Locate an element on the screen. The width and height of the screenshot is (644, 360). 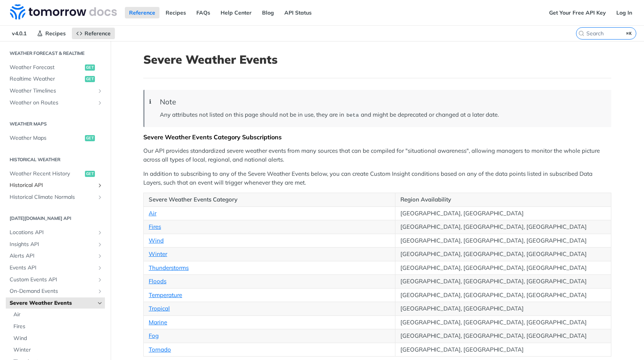
a: Log In is located at coordinates (625, 13).